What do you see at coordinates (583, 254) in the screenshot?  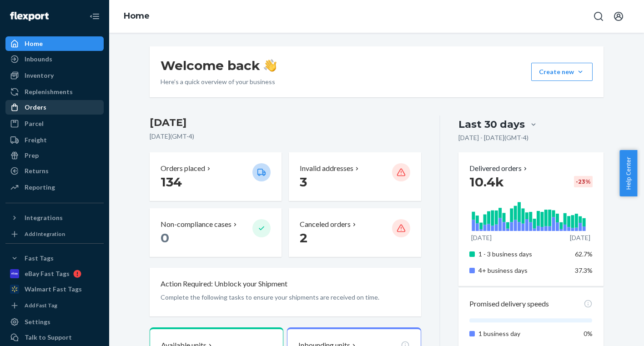 I see `span: 62.7%` at bounding box center [583, 254].